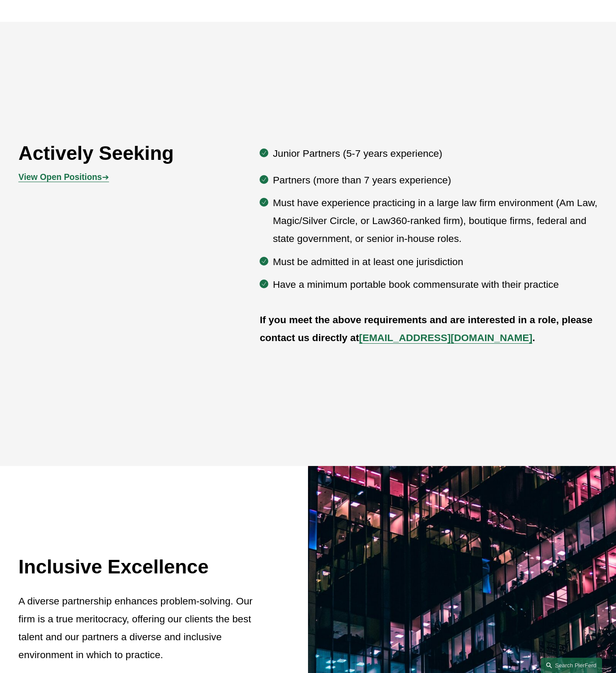 This screenshot has width=616, height=673. What do you see at coordinates (427, 329) in the screenshot?
I see `strong: If you meet the above requirements and are interested in a role, please contact us directly at` at bounding box center [427, 329].